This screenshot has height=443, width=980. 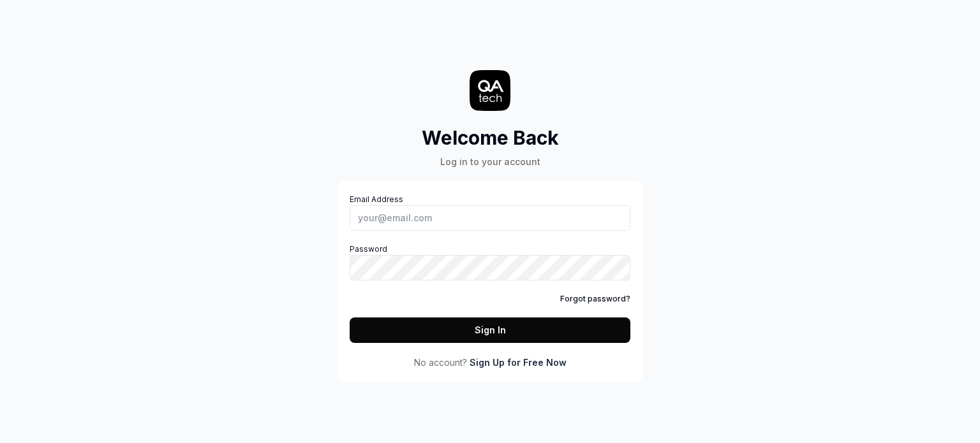 What do you see at coordinates (490, 262) in the screenshot?
I see `label: Password` at bounding box center [490, 262].